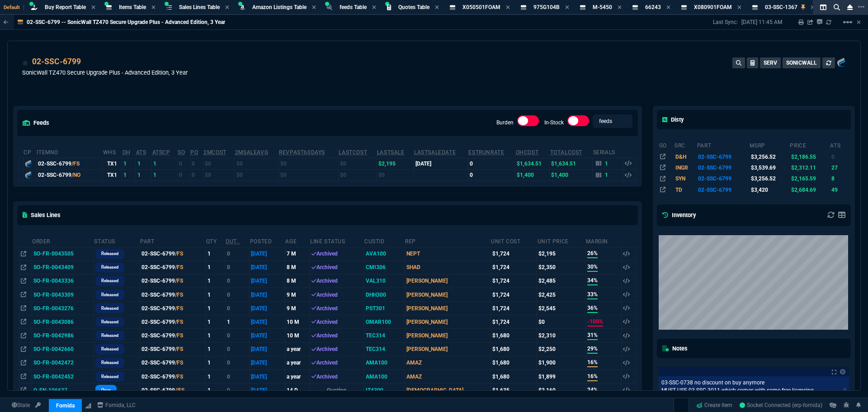 The height and width of the screenshot is (412, 868). What do you see at coordinates (839, 178) in the screenshot?
I see `td: 8` at bounding box center [839, 178].